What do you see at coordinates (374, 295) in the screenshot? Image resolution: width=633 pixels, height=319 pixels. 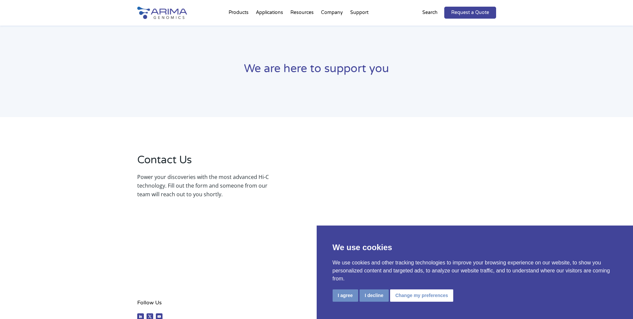 I see `button: I decline` at bounding box center [374, 295].